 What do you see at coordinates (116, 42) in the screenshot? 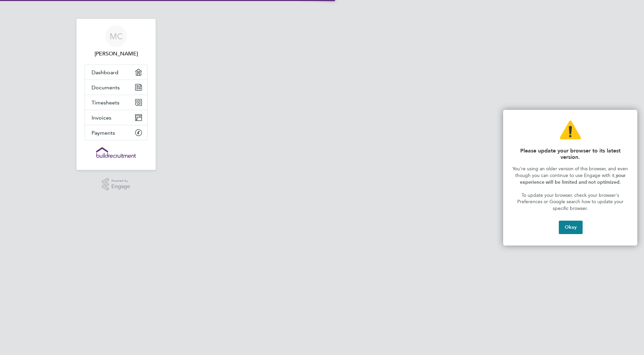
I see `a: Go to account details` at bounding box center [116, 42].